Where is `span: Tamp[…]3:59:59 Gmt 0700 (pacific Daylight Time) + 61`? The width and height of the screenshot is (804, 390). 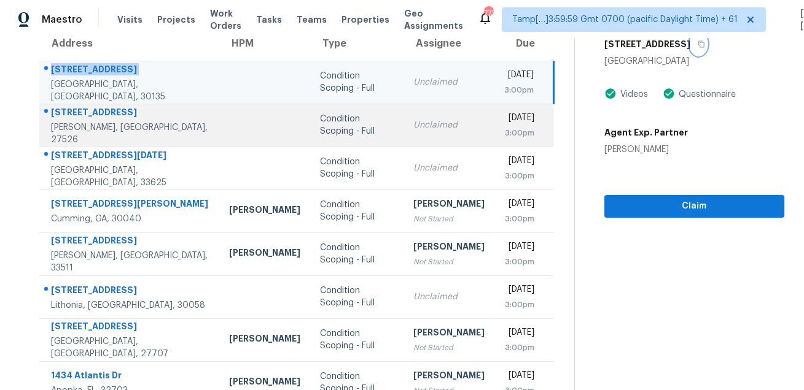 span: Tamp[…]3:59:59 Gmt 0700 (pacific Daylight Time) + 61 is located at coordinates (624, 20).